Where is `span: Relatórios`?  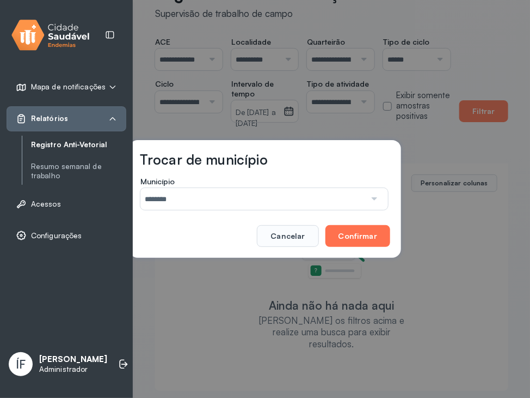 span: Relatórios is located at coordinates (50, 118).